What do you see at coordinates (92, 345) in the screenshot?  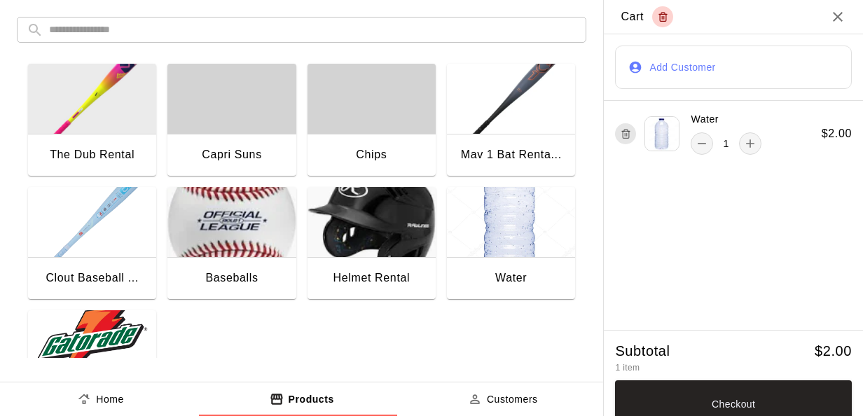 I see `img: Gatorade` at bounding box center [92, 345].